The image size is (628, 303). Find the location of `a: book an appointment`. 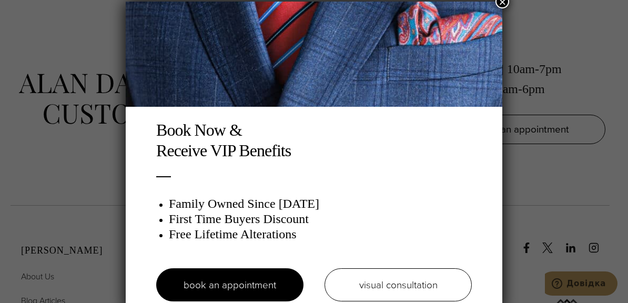

a: book an appointment is located at coordinates (230, 285).